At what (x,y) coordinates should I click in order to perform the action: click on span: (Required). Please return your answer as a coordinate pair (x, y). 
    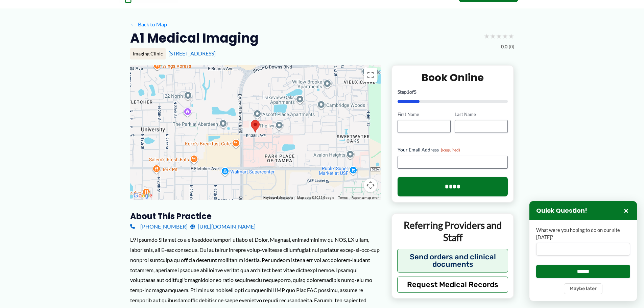
    Looking at the image, I should click on (450, 150).